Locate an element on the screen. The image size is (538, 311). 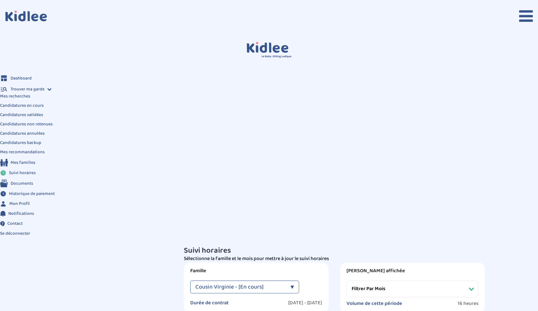
img: logo.svg is located at coordinates (269, 50).